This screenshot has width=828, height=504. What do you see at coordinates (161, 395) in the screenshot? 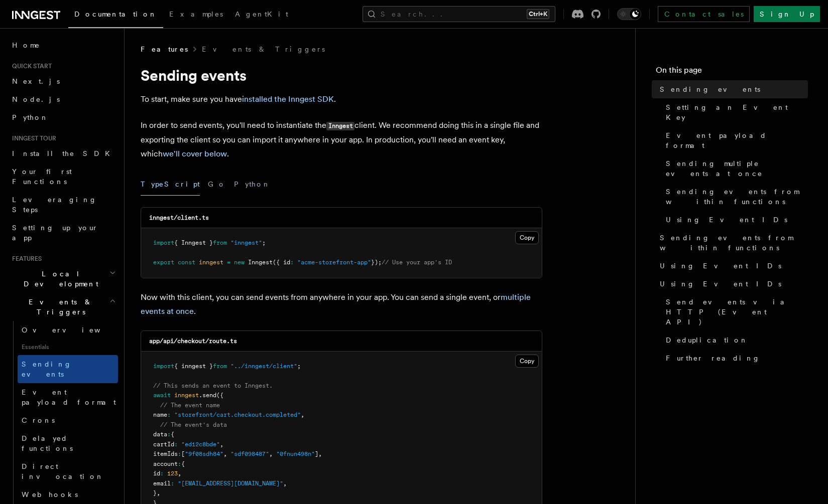
I see `span: await` at bounding box center [161, 395].